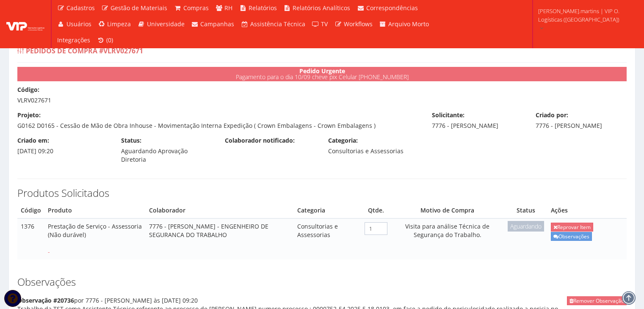  I want to click on span: Arquivo Morto, so click(408, 24).